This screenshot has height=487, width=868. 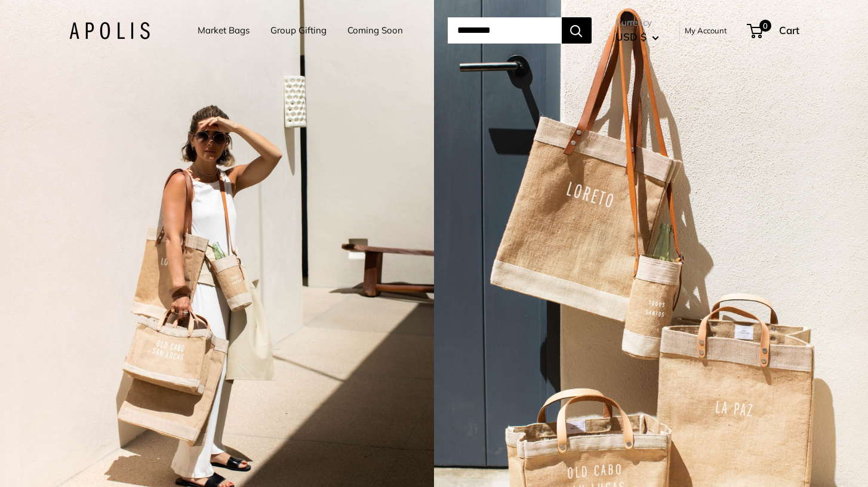 What do you see at coordinates (577, 31) in the screenshot?
I see `button: Search` at bounding box center [577, 31].